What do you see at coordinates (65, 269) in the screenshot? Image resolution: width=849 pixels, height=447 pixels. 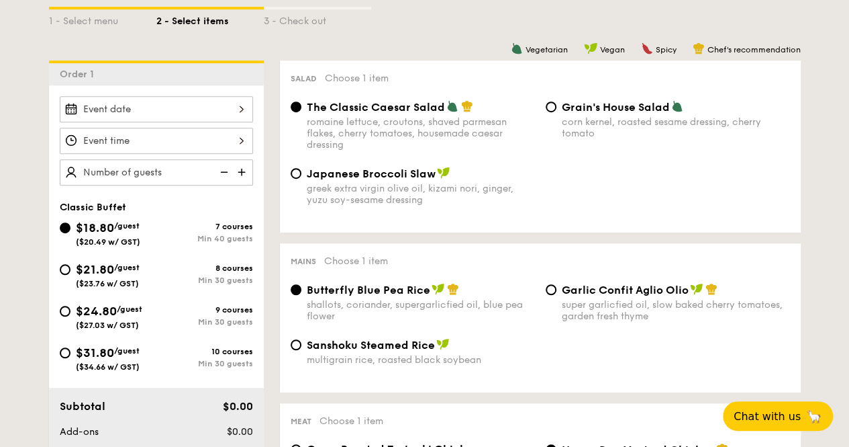 I see `input: $21.80/guest($23.76 w/ GST)8 coursesMin 30 guests` at bounding box center [65, 269].